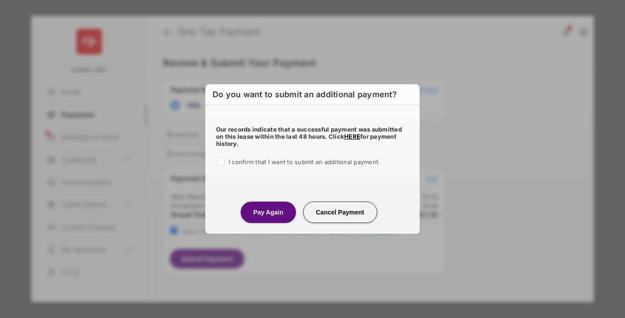 The image size is (625, 318). I want to click on button: Cancel Payment, so click(340, 212).